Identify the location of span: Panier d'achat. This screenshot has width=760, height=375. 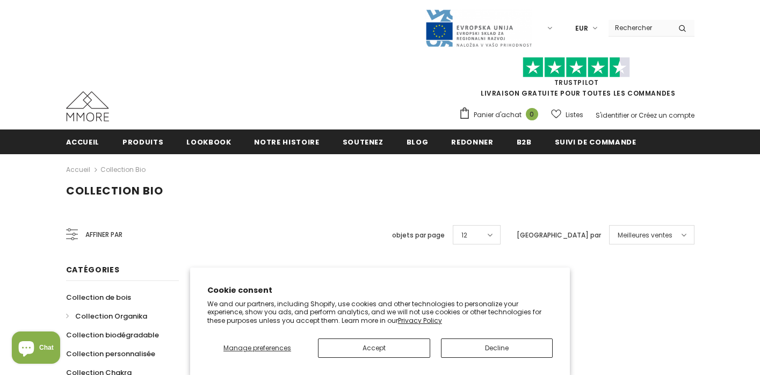
(498, 115).